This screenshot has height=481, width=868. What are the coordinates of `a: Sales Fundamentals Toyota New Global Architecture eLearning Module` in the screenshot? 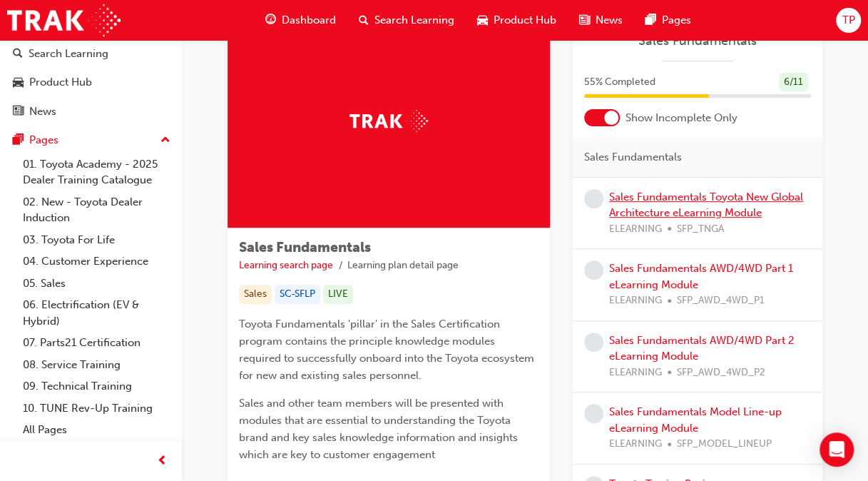 It's located at (706, 204).